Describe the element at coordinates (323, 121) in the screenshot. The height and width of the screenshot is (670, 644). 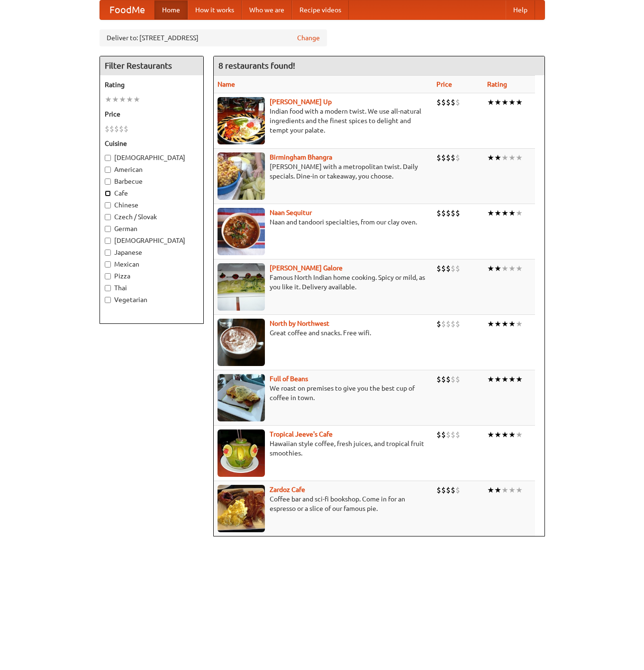
I see `p: Indian food with a modern twist. We use all-natural ingredients and the finest spices to delight ...` at that location.